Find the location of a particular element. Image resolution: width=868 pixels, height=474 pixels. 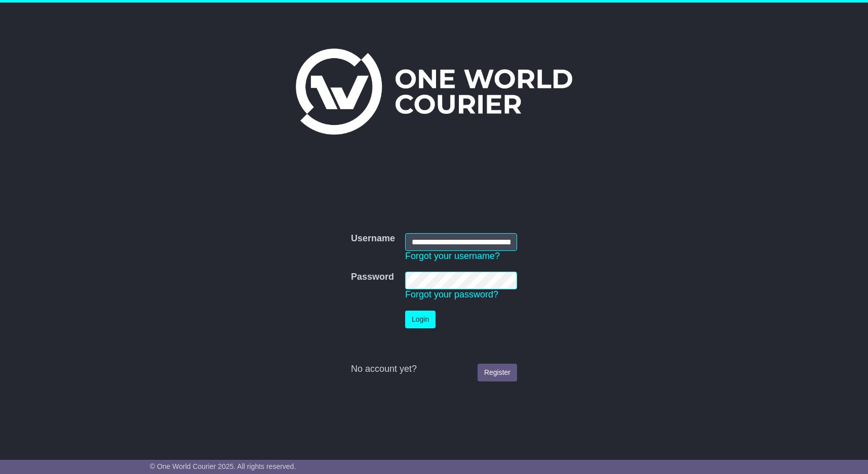

label: Username is located at coordinates (373, 239).